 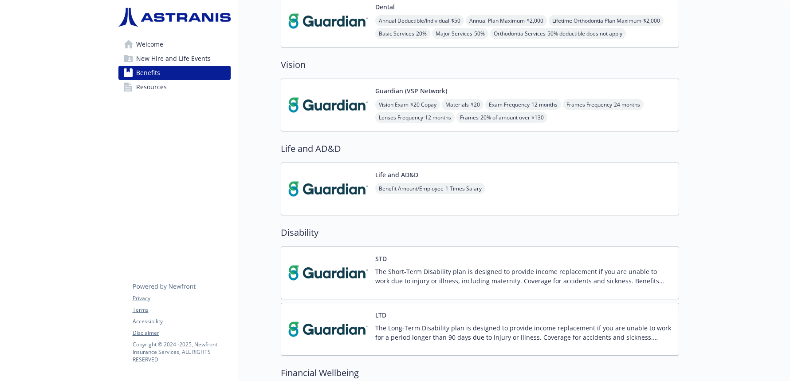 I want to click on a: Terms, so click(x=181, y=310).